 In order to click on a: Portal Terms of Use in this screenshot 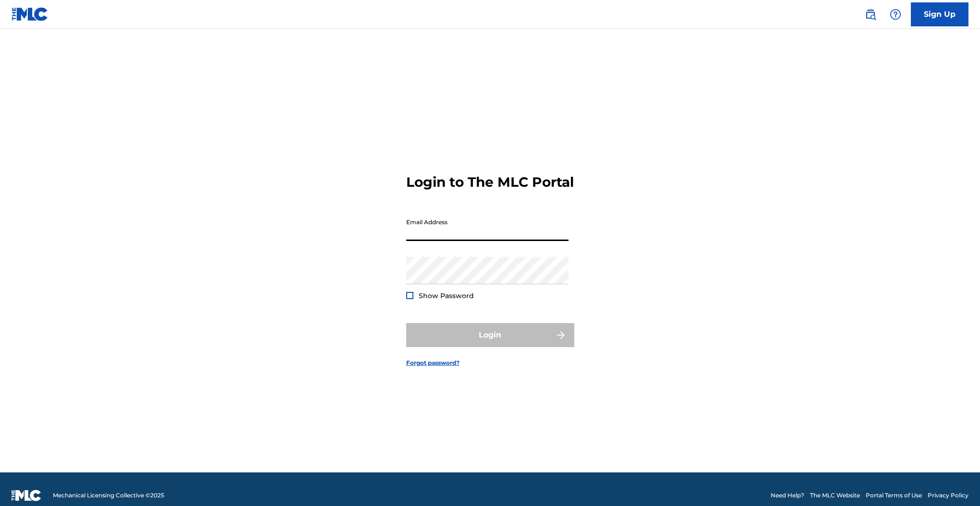, I will do `click(893, 496)`.